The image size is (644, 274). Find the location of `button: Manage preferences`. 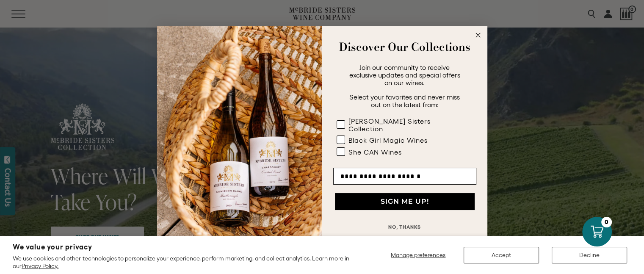

button: Manage preferences is located at coordinates (419, 255).